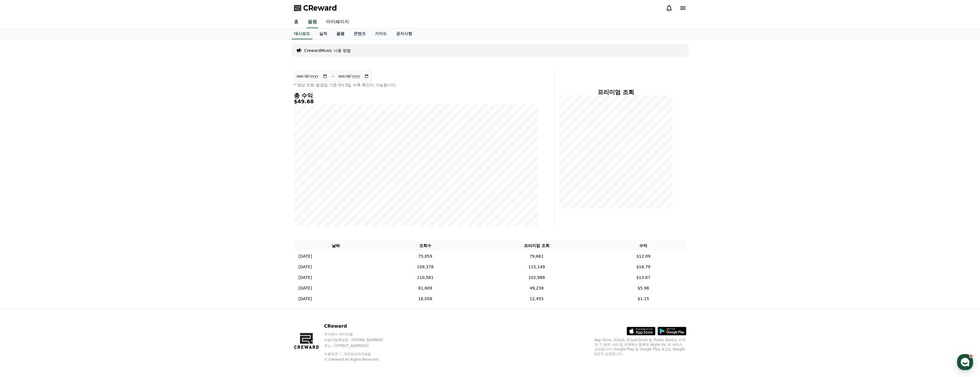 This screenshot has width=980, height=377. What do you see at coordinates (302, 34) in the screenshot?
I see `a: 대시보드` at bounding box center [302, 34].